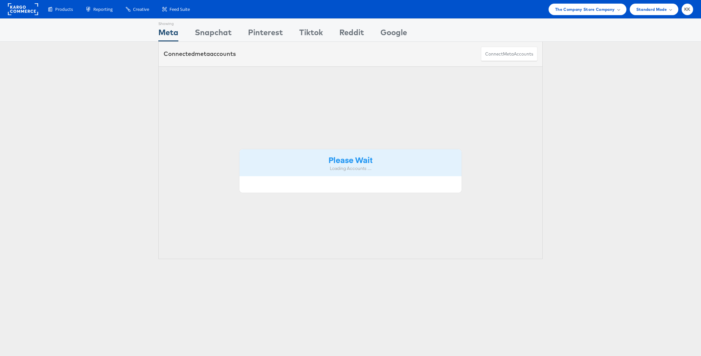  What do you see at coordinates (103, 9) in the screenshot?
I see `span: Reporting` at bounding box center [103, 9].